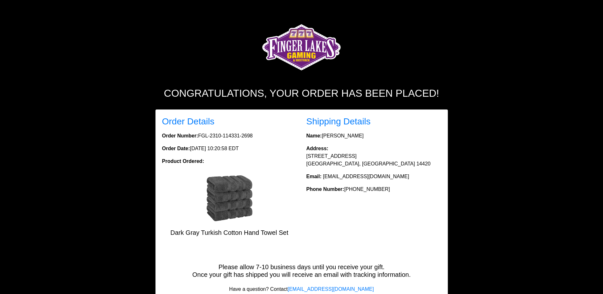  What do you see at coordinates (229, 198) in the screenshot?
I see `img: Dark Gray Turkish Cotton Hand Towel Set` at bounding box center [229, 198].